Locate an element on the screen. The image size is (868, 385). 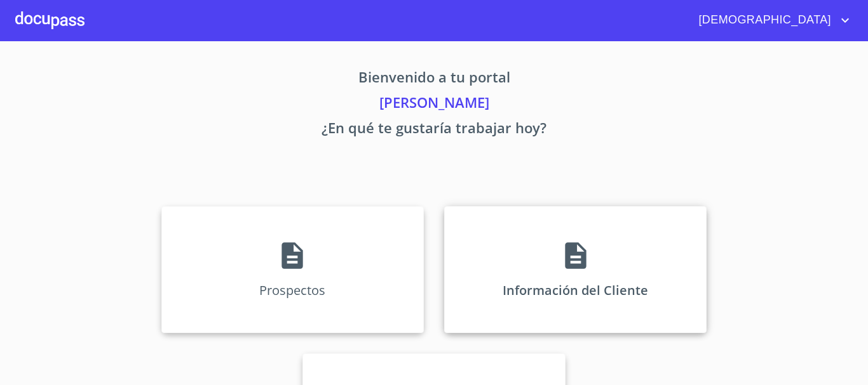
p: Bienvenido a tu portal is located at coordinates (434, 80).